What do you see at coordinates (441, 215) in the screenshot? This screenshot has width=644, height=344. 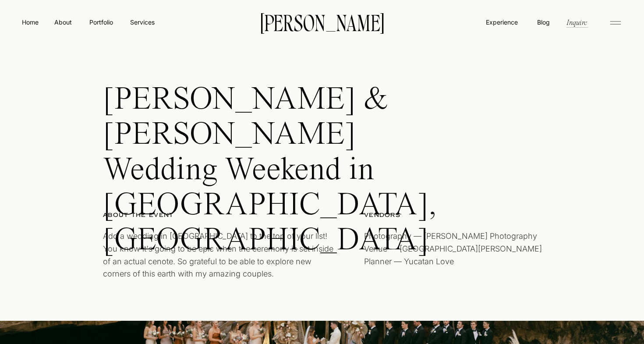 I see `a: Vendors` at bounding box center [441, 215].